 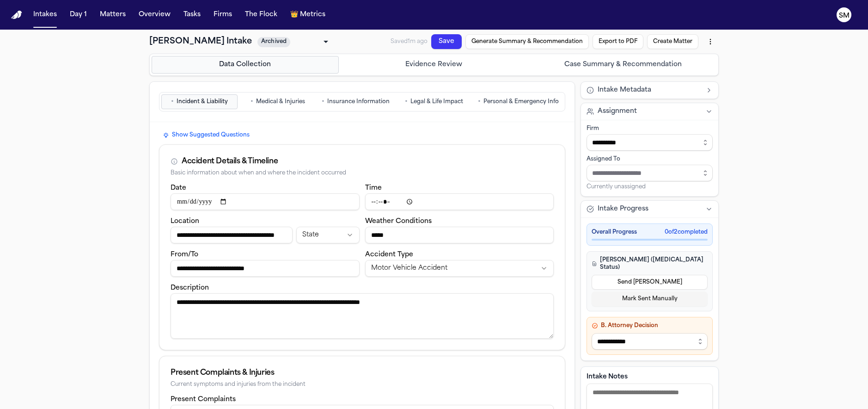 I want to click on button: Matters, so click(x=113, y=15).